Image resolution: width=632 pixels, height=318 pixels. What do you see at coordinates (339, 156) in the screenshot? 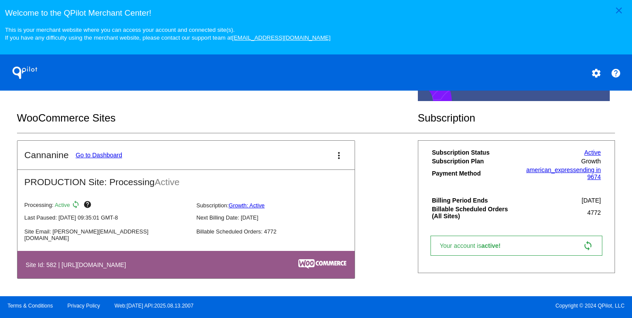
I see `mat-icon: more_vert` at bounding box center [339, 156].